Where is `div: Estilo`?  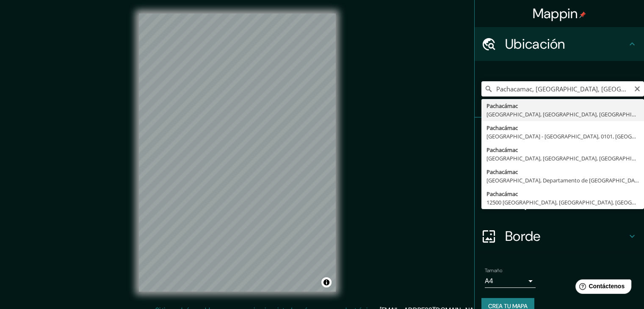
div: Estilo is located at coordinates (559, 168).